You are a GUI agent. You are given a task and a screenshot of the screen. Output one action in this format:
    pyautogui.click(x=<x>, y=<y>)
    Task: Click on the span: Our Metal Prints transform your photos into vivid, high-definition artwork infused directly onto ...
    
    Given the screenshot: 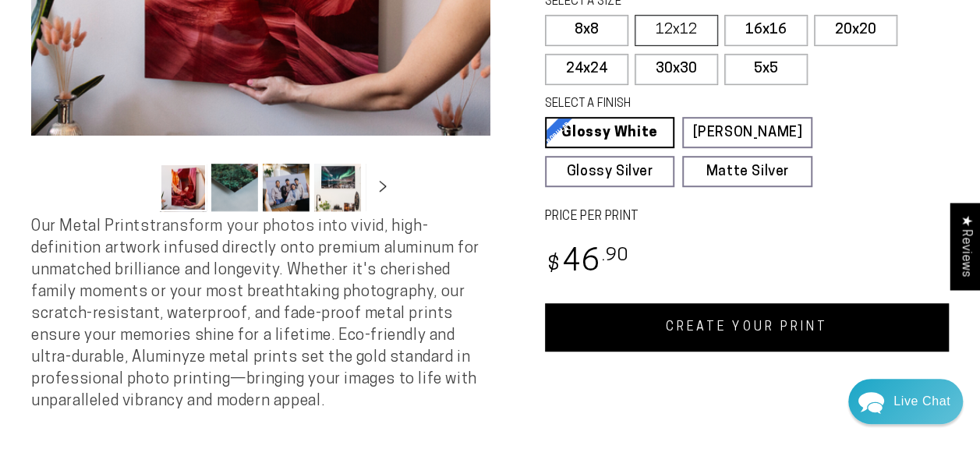 What is the action you would take?
    pyautogui.click(x=255, y=314)
    